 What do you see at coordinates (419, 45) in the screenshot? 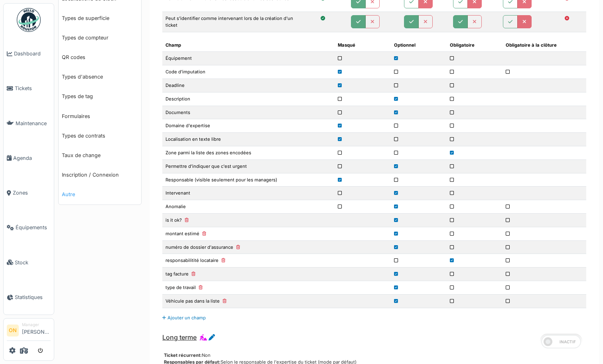
I see `th: Optionnel` at bounding box center [419, 45].